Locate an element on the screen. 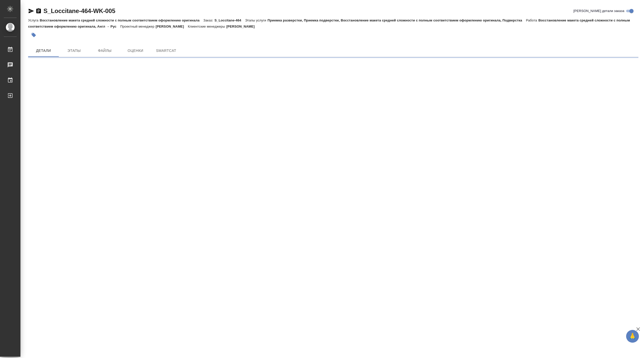 The image size is (644, 358). span: Этапы is located at coordinates (74, 51).